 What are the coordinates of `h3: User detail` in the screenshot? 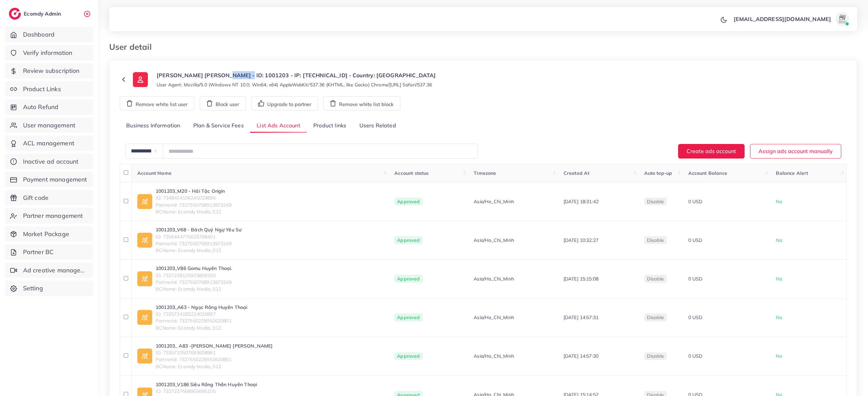 It's located at (133, 47).